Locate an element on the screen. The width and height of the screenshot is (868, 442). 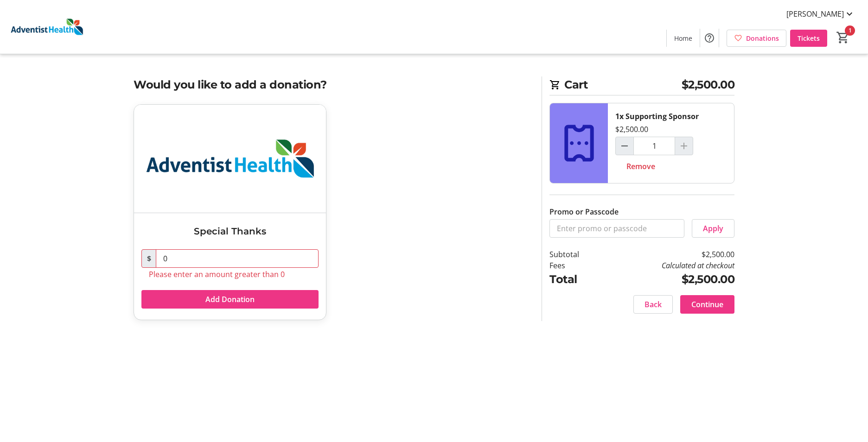
td: Total is located at coordinates (576, 280).